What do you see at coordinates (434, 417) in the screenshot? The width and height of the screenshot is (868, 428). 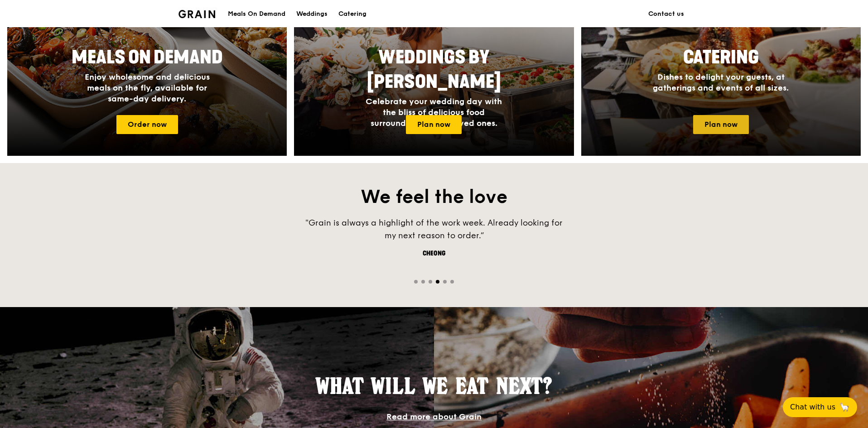 I see `a: Read more about Grain` at bounding box center [434, 417].